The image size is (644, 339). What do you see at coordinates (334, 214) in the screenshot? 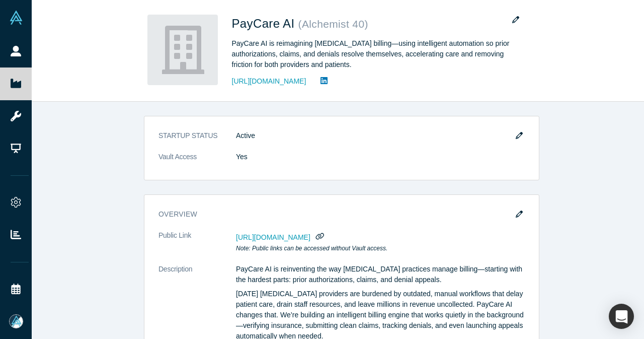
I see `h3: overview` at bounding box center [334, 214].